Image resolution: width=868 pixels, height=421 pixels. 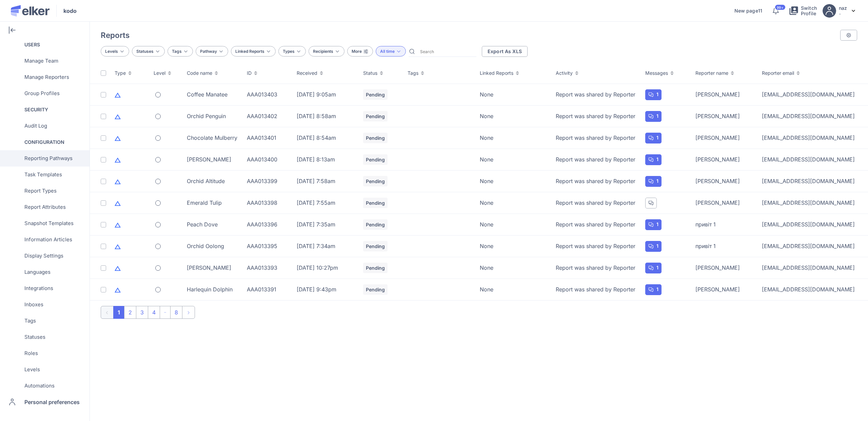 What do you see at coordinates (154, 313) in the screenshot?
I see `li: page 4` at bounding box center [154, 313].